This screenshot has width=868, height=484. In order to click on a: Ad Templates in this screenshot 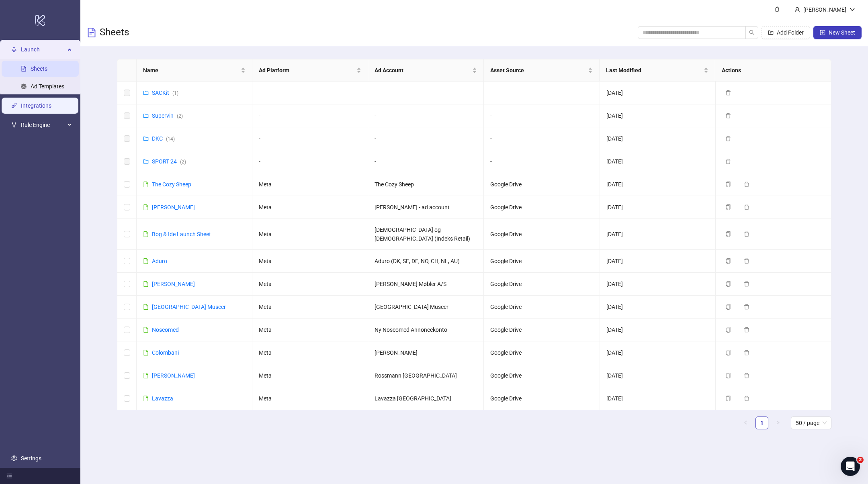, I will do `click(47, 86)`.